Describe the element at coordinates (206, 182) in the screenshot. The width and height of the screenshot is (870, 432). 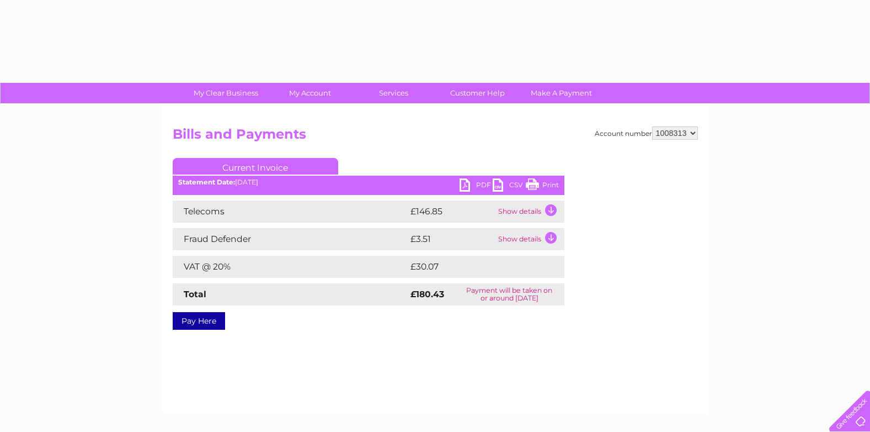
I see `b: Statement Date:` at that location.